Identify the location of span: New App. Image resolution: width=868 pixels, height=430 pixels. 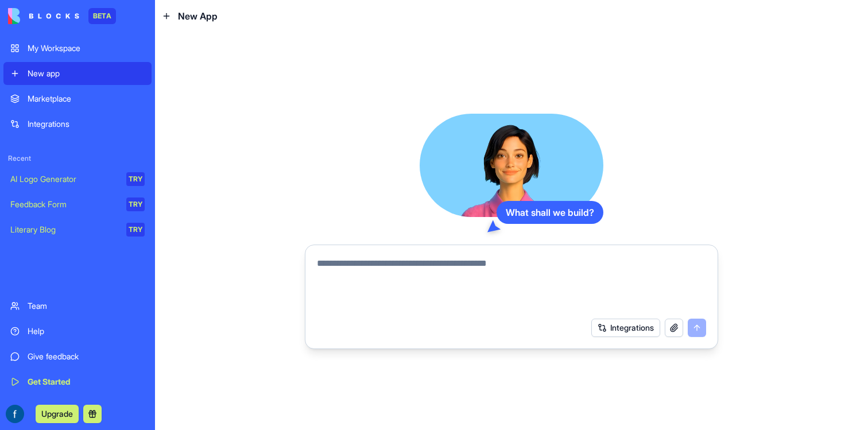
(198, 16).